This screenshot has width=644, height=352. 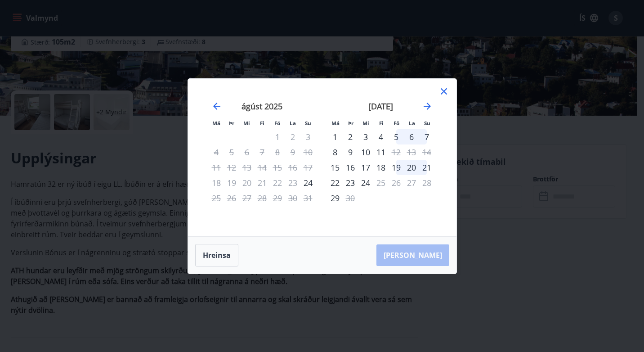 What do you see at coordinates (350, 198) in the screenshot?
I see `td: Not available. þriðjudagur, 30. september 2025` at bounding box center [350, 198].